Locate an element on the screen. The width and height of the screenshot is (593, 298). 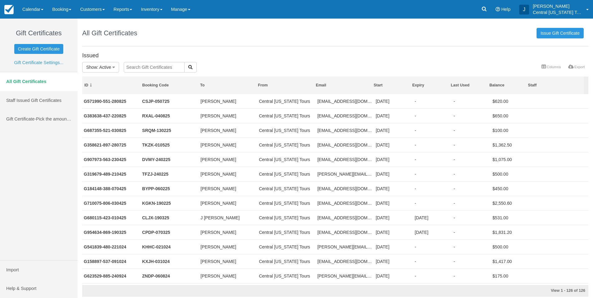
td: CLJX-190325 is located at coordinates (170, 218).